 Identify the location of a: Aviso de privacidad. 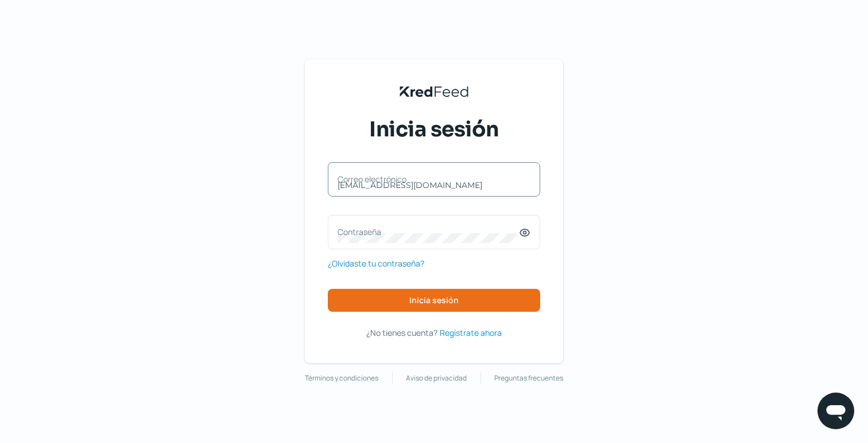
(437, 378).